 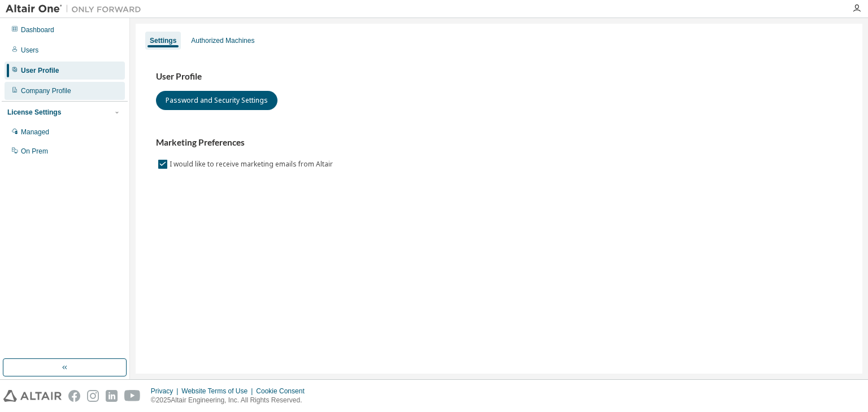 What do you see at coordinates (499, 77) in the screenshot?
I see `h3: User Profile` at bounding box center [499, 77].